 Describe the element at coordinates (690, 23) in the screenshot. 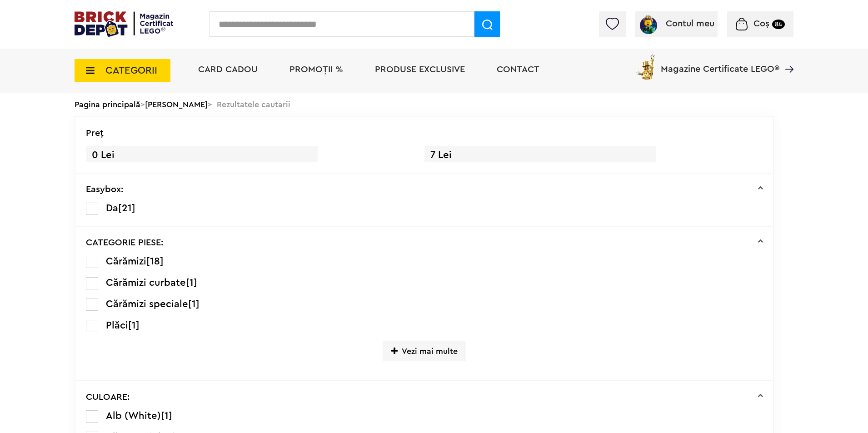

I see `span: Contul meu` at that location.